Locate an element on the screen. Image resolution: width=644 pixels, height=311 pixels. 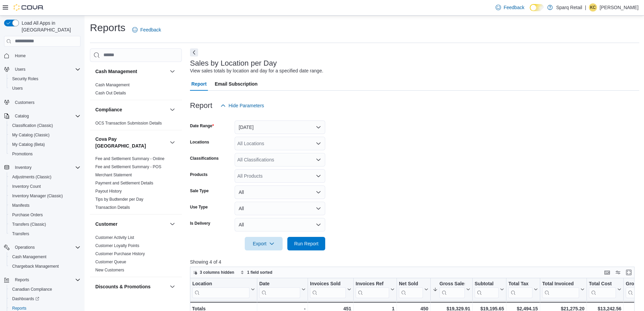
div: Compliance is located at coordinates (136, 125).